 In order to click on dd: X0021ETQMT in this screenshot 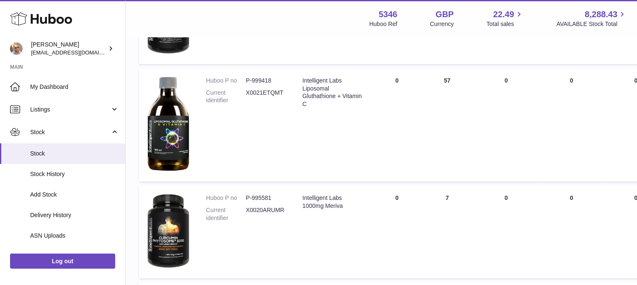, I will do `click(266, 97)`.